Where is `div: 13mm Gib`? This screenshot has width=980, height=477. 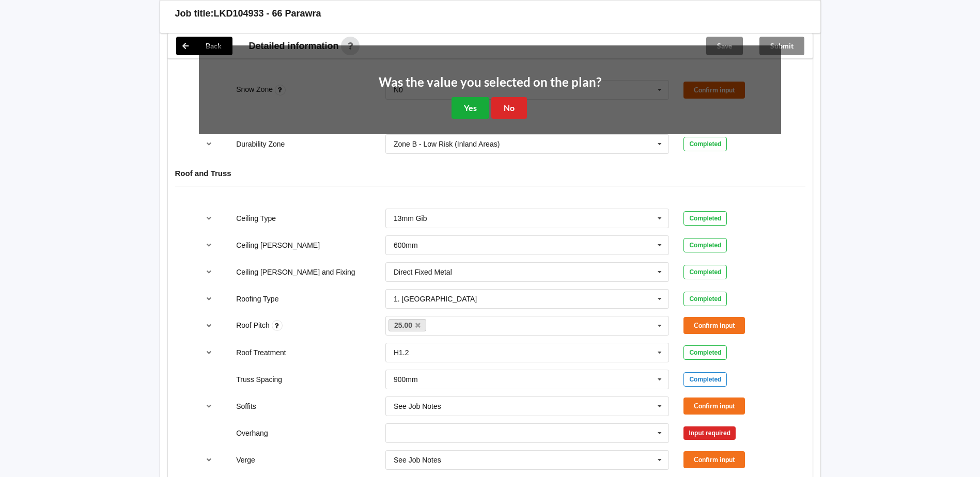 div: 13mm Gib is located at coordinates (411, 219).